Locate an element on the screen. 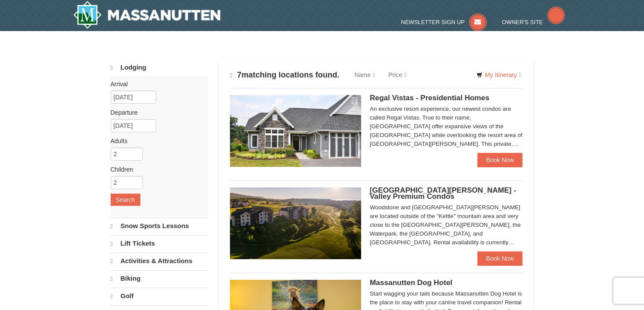 The height and width of the screenshot is (310, 644). a: My Itinerary is located at coordinates (499, 75).